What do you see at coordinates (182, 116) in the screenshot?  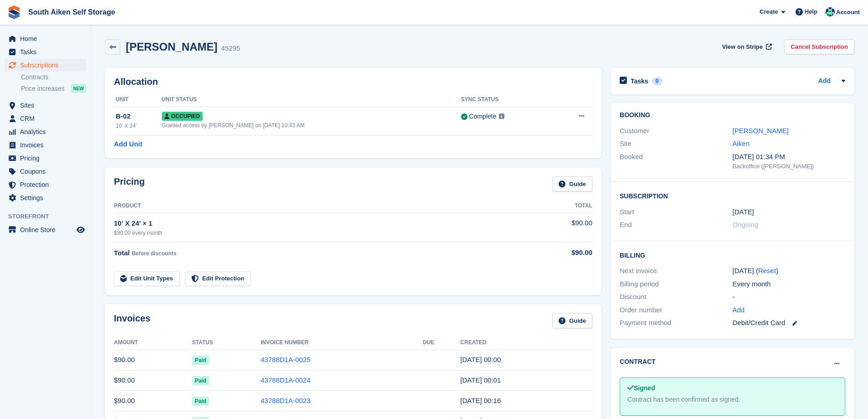 I see `span: Occupied` at bounding box center [182, 116].